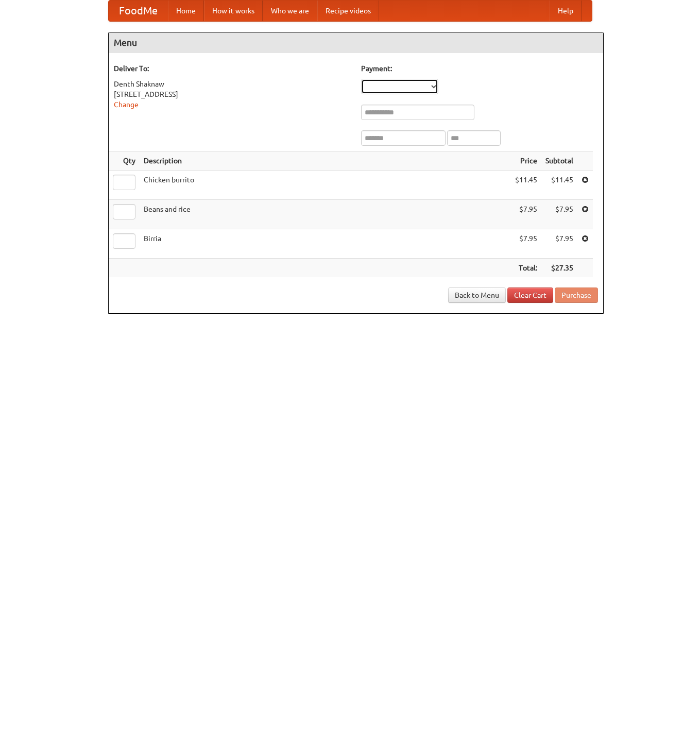 Image resolution: width=700 pixels, height=729 pixels. Describe the element at coordinates (530, 295) in the screenshot. I see `a: Clear Cart` at that location.